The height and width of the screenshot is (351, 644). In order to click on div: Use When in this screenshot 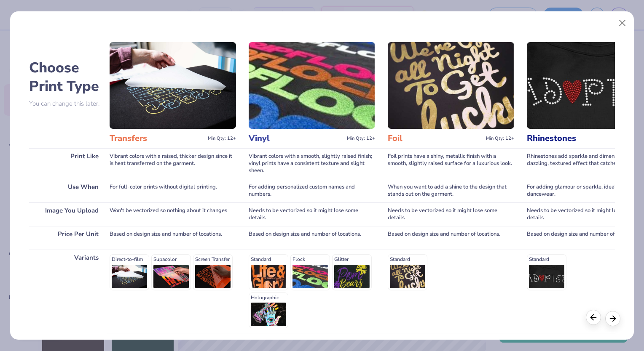, I will do `click(68, 191)`.